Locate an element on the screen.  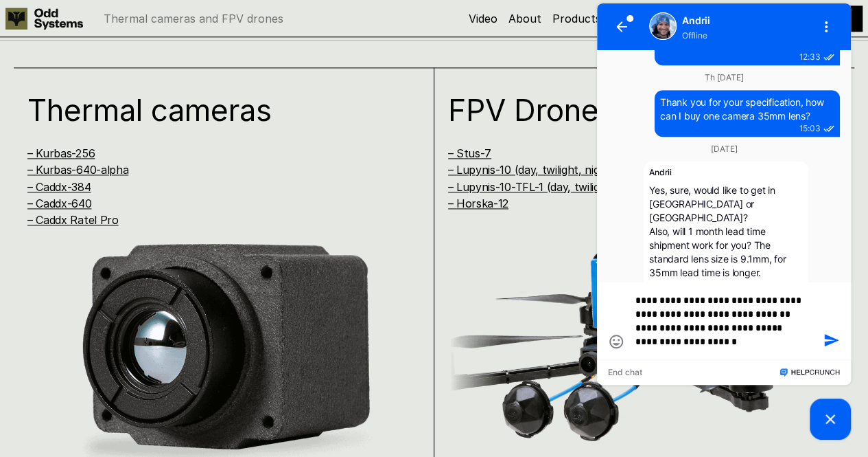
span: 12:33 is located at coordinates (216, 57).